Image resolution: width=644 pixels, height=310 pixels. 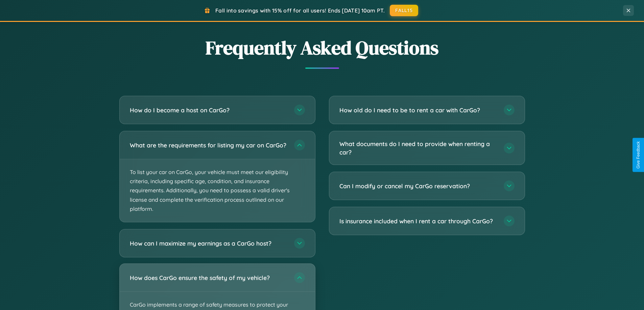 I want to click on h3: How can I maximize my earnings as a CarGo host?, so click(x=208, y=243).